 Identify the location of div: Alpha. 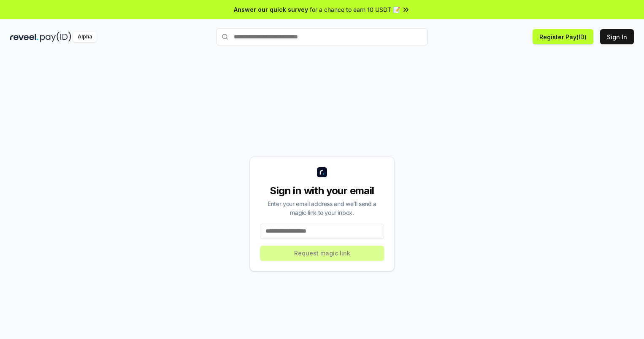
(85, 36).